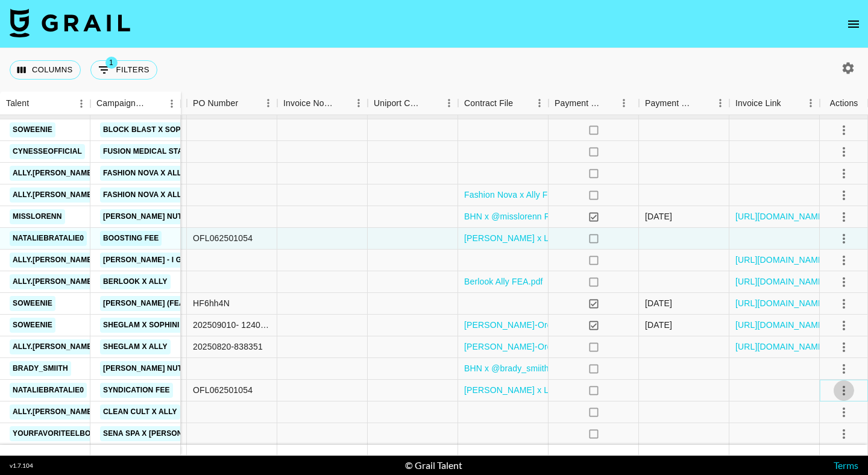 This screenshot has width=868, height=475. Describe the element at coordinates (433, 465) in the screenshot. I see `div: © Grail Talent` at that location.